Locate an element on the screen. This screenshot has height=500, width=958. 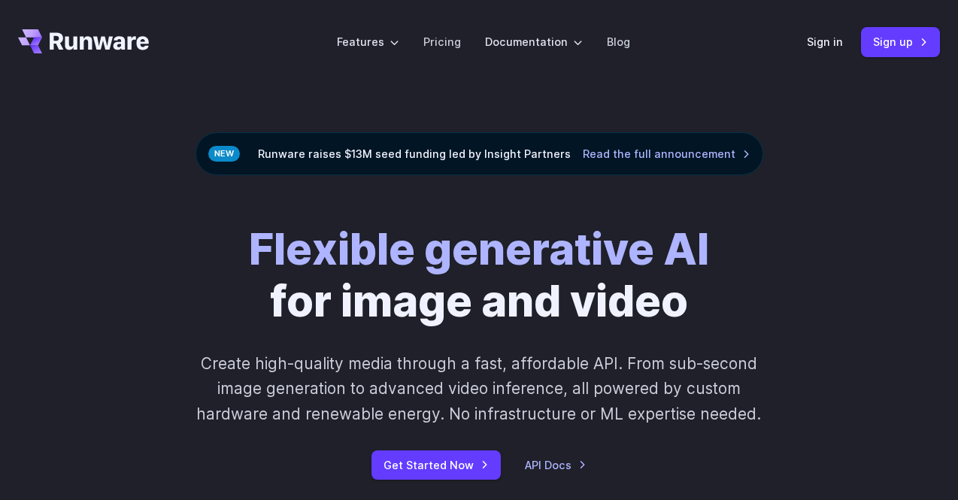
strong: Flexible generative AI is located at coordinates (479, 249).